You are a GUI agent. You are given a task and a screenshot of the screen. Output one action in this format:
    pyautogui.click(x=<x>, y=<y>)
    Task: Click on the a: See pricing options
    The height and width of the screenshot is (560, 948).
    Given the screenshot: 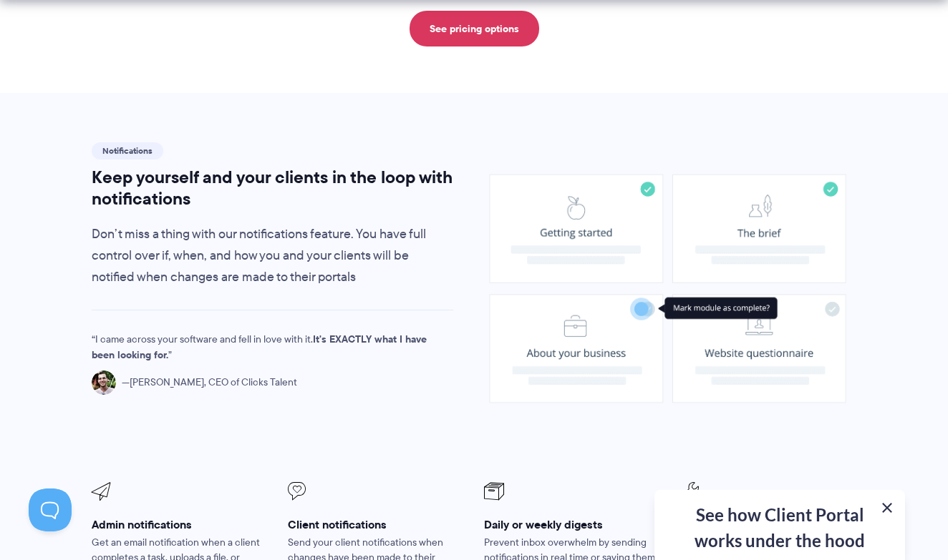 What is the action you would take?
    pyautogui.click(x=474, y=29)
    